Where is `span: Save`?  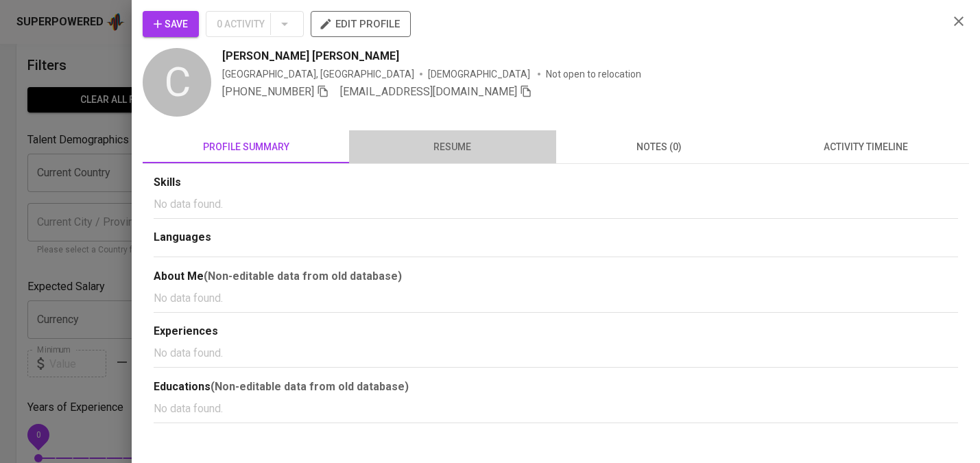
span: Save is located at coordinates (171, 24).